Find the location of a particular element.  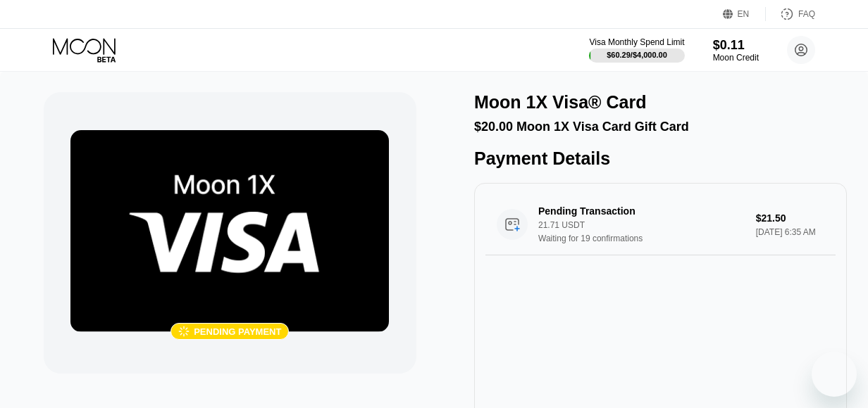

div: Visa Monthly Spend Limit is located at coordinates (636, 42).